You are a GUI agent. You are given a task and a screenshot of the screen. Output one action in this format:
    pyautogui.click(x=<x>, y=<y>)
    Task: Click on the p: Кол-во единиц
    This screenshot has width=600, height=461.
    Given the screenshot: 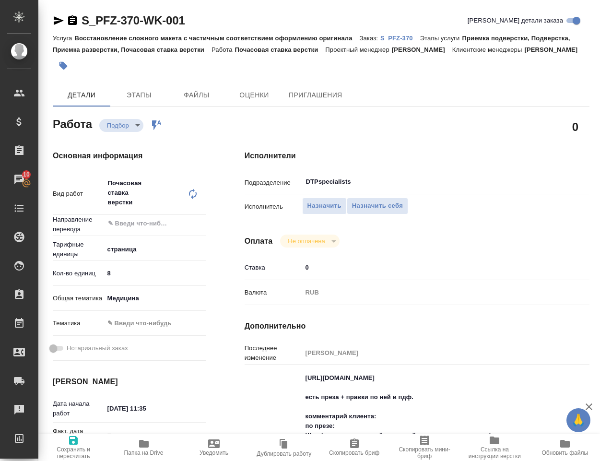 What is the action you would take?
    pyautogui.click(x=78, y=273)
    